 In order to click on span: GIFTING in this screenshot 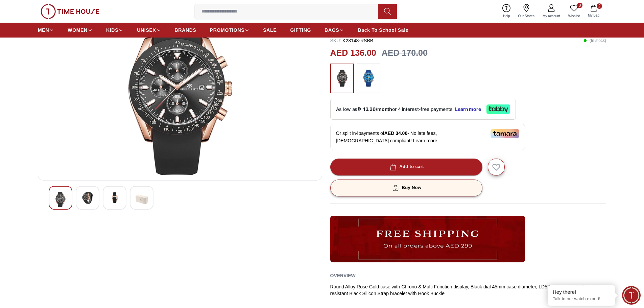, I will do `click(300, 30)`.